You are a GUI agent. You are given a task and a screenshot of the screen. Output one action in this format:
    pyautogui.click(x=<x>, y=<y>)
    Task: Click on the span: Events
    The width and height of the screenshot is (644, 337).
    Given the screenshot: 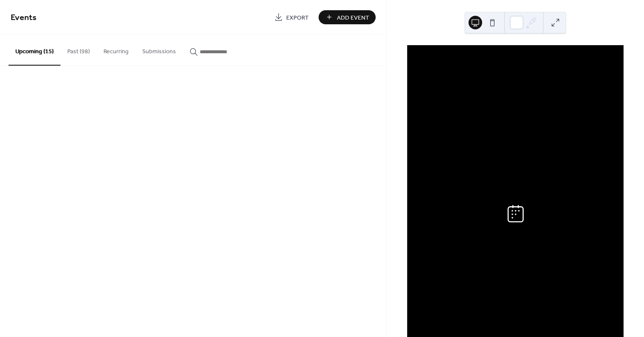 What is the action you would take?
    pyautogui.click(x=23, y=17)
    